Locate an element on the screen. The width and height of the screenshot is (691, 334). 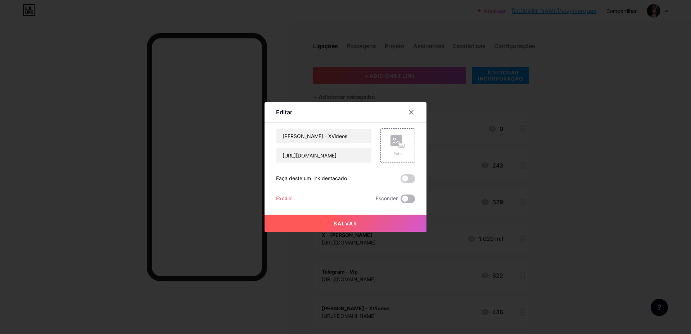
input: URL is located at coordinates (324, 156).